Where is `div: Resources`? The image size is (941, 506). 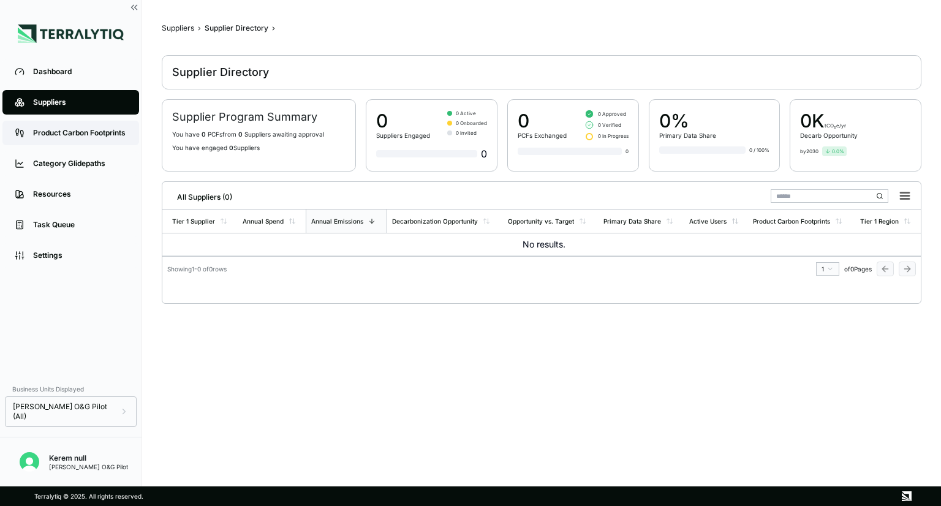 div: Resources is located at coordinates (80, 194).